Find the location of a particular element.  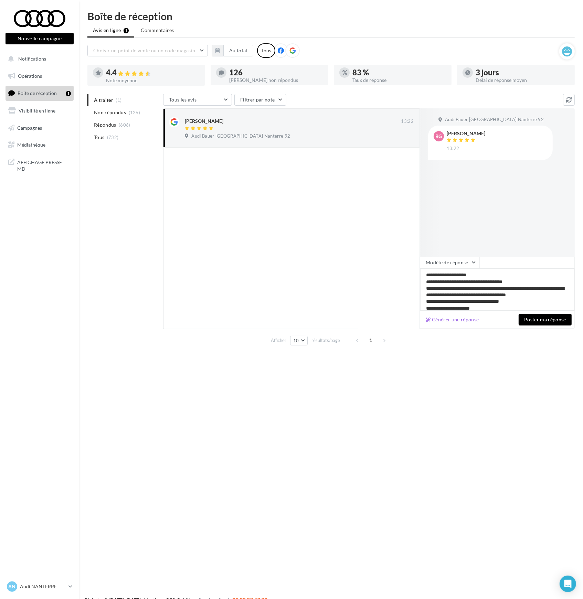

span: Notifications is located at coordinates (32, 59).